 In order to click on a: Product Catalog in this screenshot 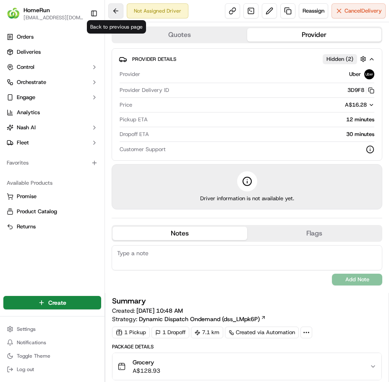, I will do `click(52, 211)`.